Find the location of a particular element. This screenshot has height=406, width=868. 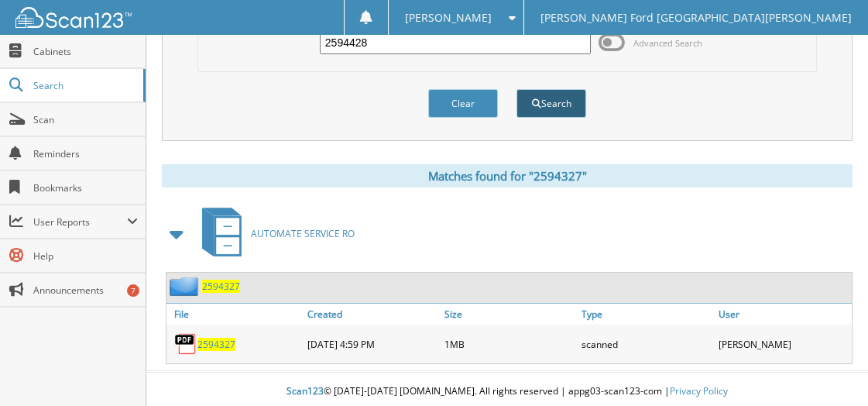

a: File is located at coordinates (234, 314).